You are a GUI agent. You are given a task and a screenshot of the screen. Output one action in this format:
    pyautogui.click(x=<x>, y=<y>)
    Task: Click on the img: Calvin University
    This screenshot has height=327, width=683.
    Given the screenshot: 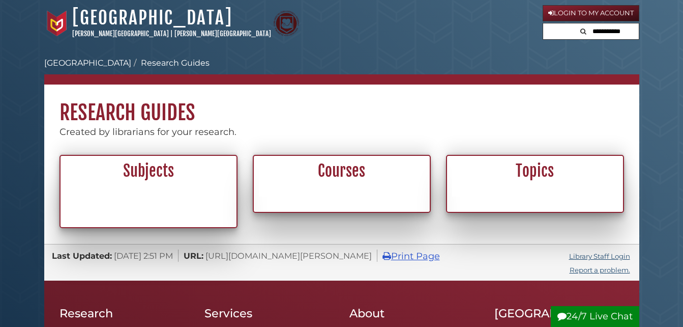 What is the action you would take?
    pyautogui.click(x=57, y=23)
    